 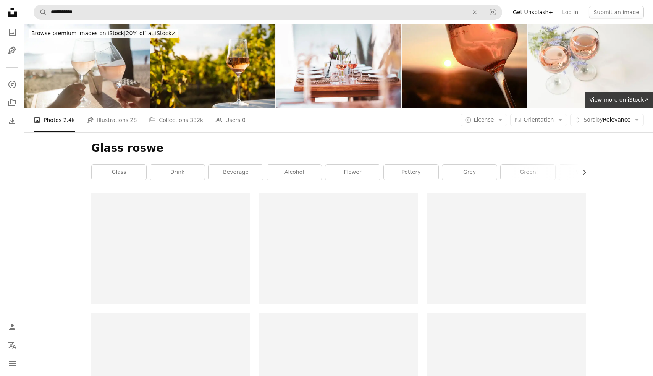 What do you see at coordinates (268, 12) in the screenshot?
I see `form: Find visuals sitewide` at bounding box center [268, 12].